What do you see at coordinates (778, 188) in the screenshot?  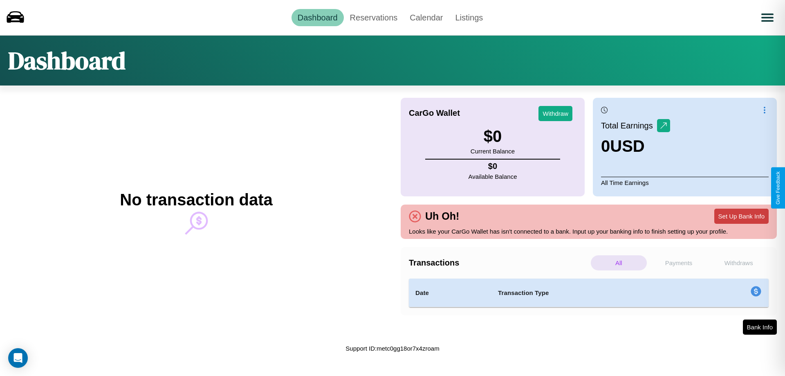 I see `div: Give Feedback` at bounding box center [778, 188].